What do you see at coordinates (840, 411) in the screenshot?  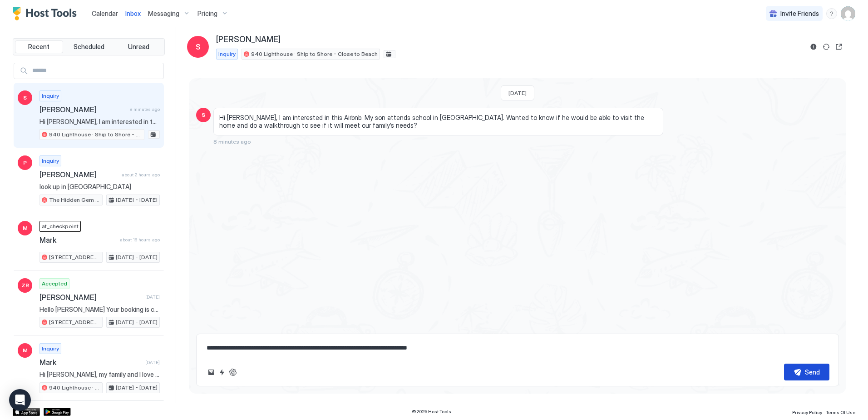 I see `a: Terms Of Use` at bounding box center [840, 411].